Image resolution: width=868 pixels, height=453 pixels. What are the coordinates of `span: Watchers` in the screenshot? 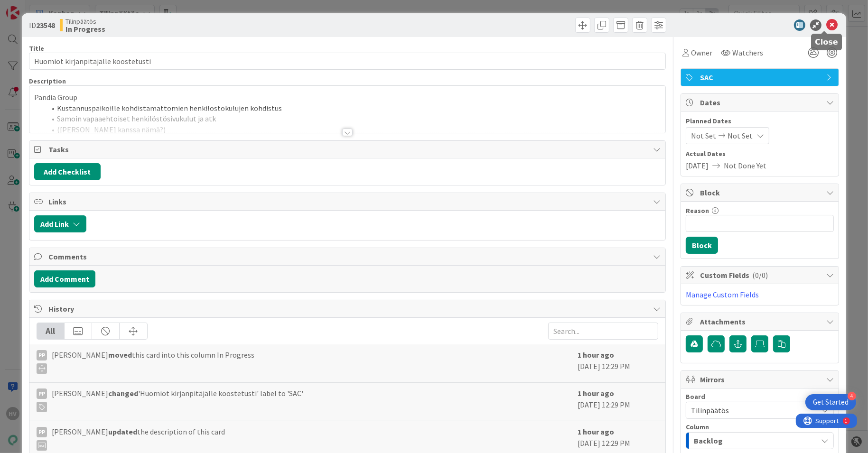 It's located at (747, 53).